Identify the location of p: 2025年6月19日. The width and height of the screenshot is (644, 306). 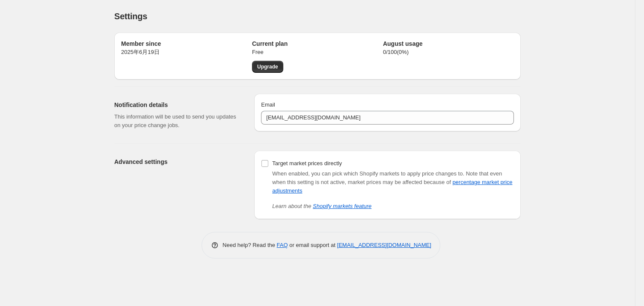
(187, 52).